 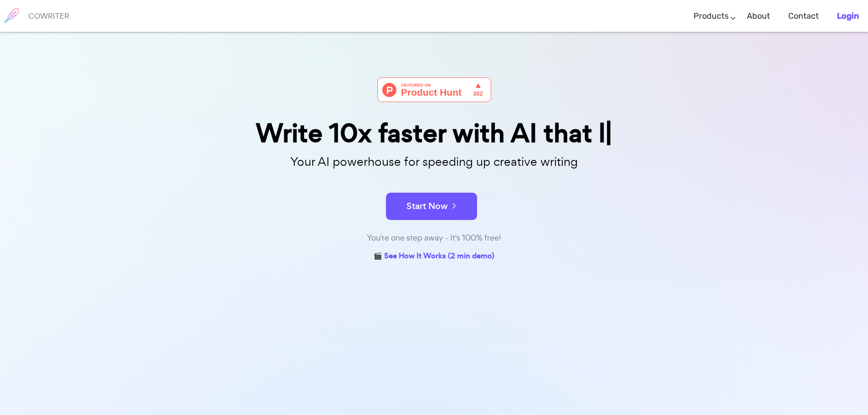 I want to click on a: 🎬 See How It Works (2 min demo), so click(x=434, y=257).